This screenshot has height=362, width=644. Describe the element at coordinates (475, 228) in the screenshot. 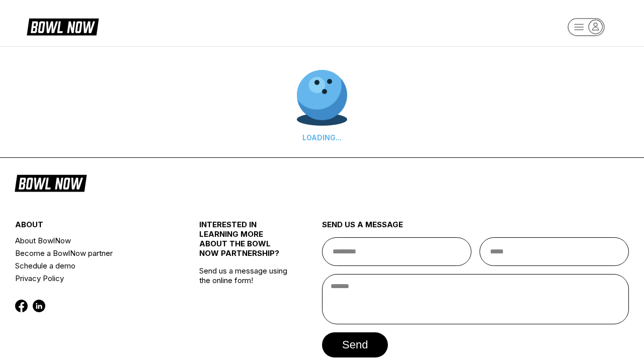

I see `div: send us a message` at that location.